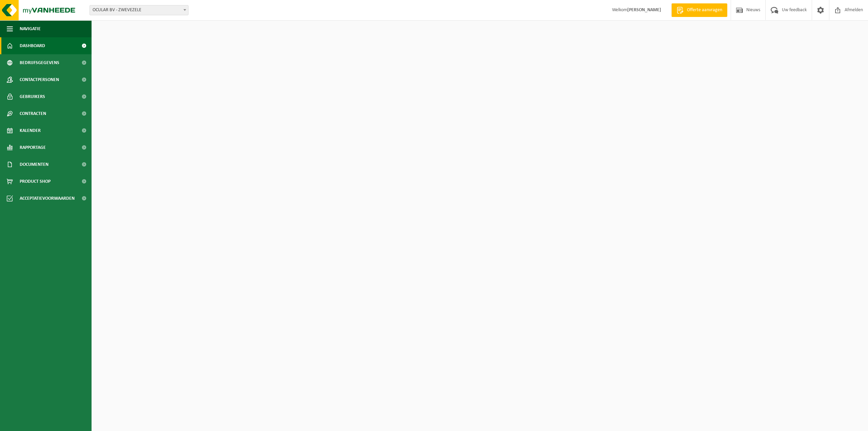 This screenshot has width=868, height=431. Describe the element at coordinates (30, 131) in the screenshot. I see `span: Kalender` at that location.